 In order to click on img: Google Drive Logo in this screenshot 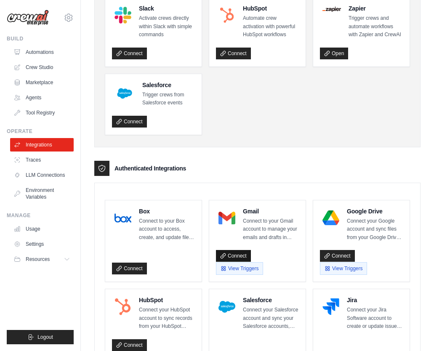, I will do `click(331, 218)`.